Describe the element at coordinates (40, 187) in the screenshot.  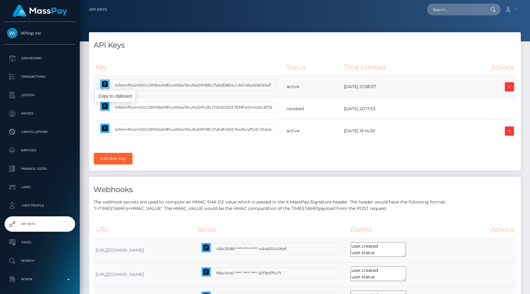
I see `p: Links` at that location.